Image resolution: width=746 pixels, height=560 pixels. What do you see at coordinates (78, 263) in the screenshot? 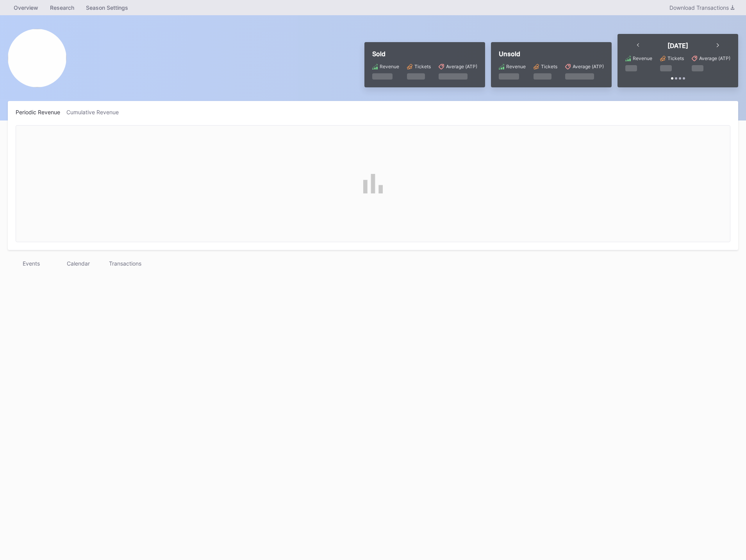
I see `div: Calendar` at bounding box center [78, 263].